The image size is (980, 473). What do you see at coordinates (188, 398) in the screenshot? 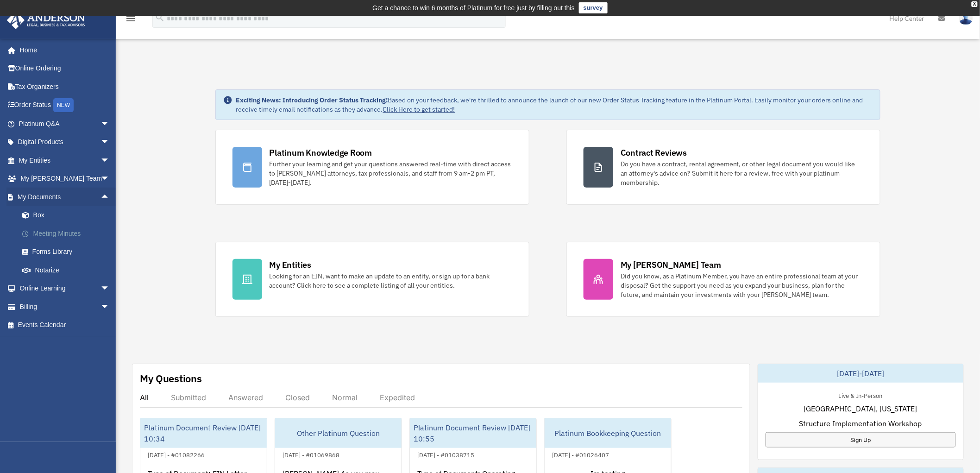
I see `div: Submitted` at bounding box center [188, 398].